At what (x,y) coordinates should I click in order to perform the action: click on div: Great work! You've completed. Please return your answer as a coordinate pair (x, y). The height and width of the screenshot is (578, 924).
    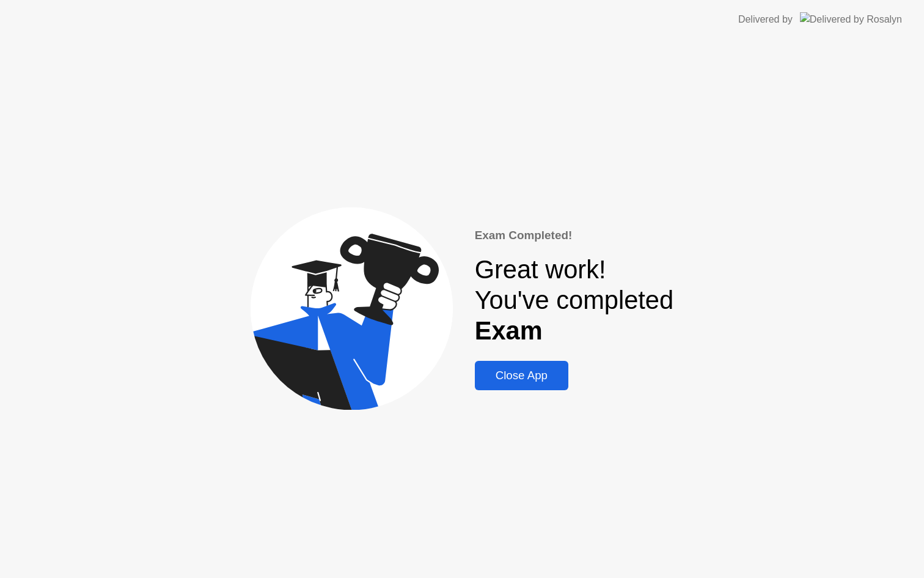
    Looking at the image, I should click on (574, 301).